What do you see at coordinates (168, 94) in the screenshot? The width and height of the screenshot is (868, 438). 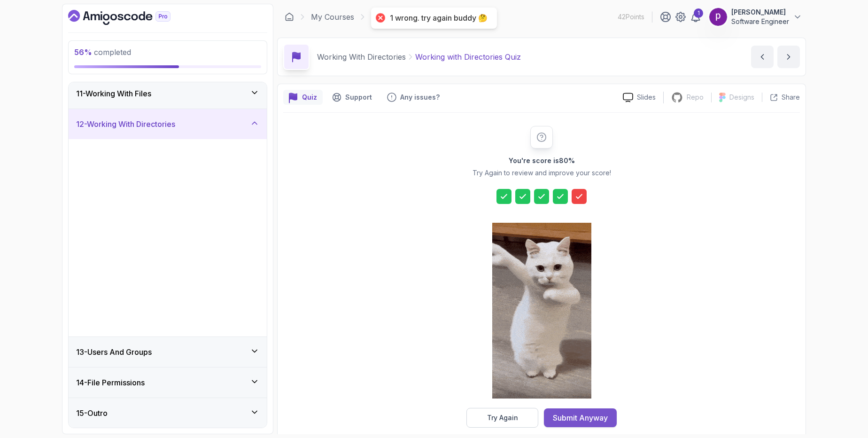 I see `button: 11-Working With Files` at bounding box center [168, 94].